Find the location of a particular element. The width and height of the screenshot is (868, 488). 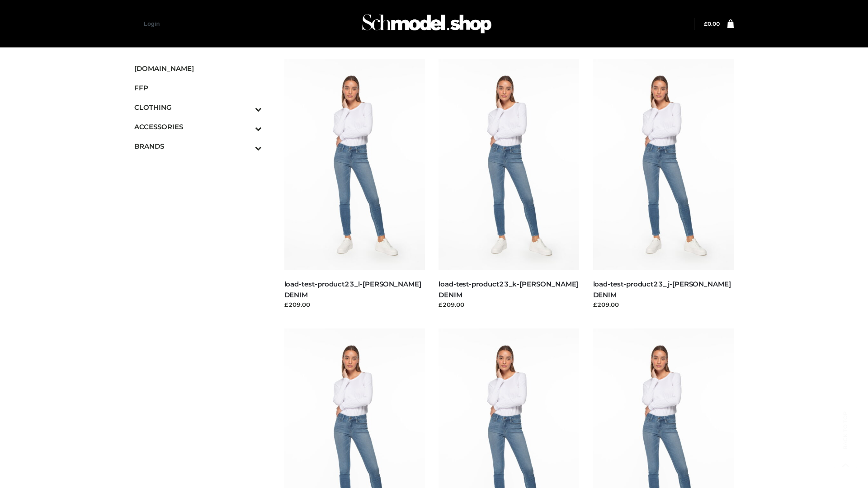

a: Login is located at coordinates (152, 23).